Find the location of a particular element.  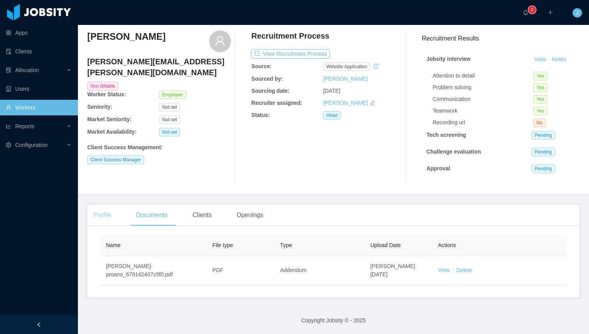

a: Delete is located at coordinates (465, 270).